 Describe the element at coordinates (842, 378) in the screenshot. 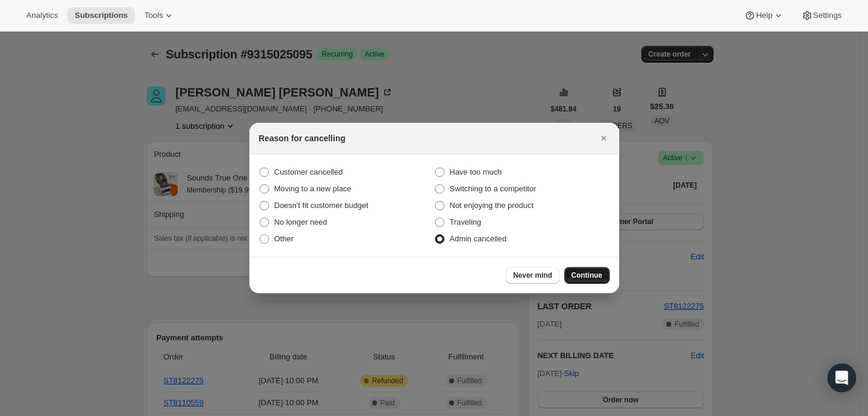

I see `div: Open Intercom Messenger` at that location.